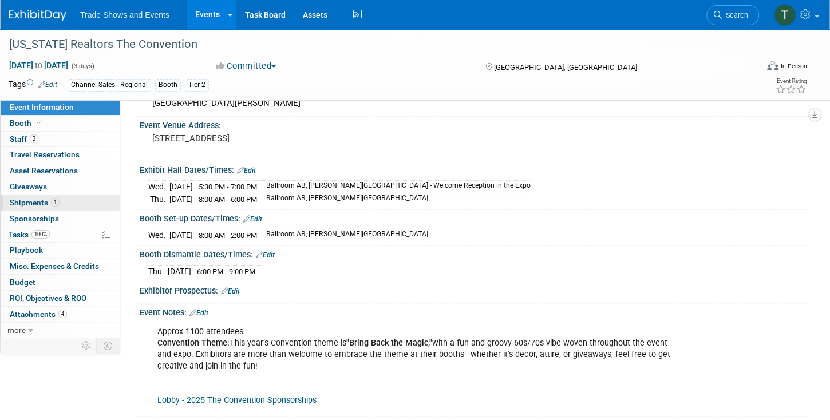 The image size is (830, 420). Describe the element at coordinates (33, 85) in the screenshot. I see `td: Tags` at that location.